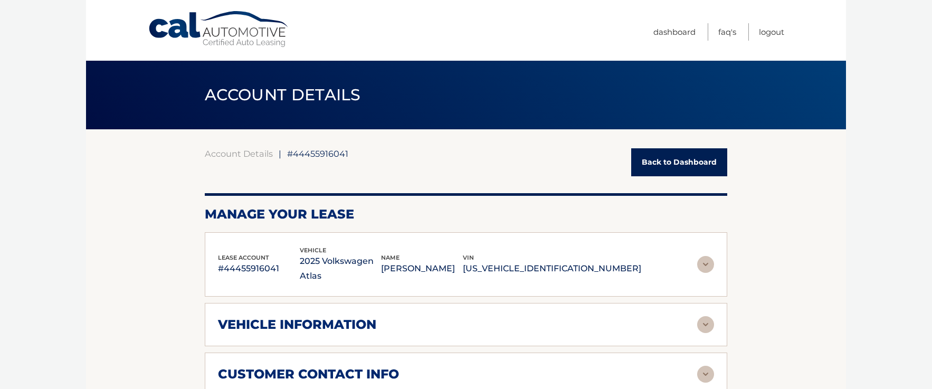 This screenshot has height=389, width=932. Describe the element at coordinates (772, 32) in the screenshot. I see `a: Logout` at that location.